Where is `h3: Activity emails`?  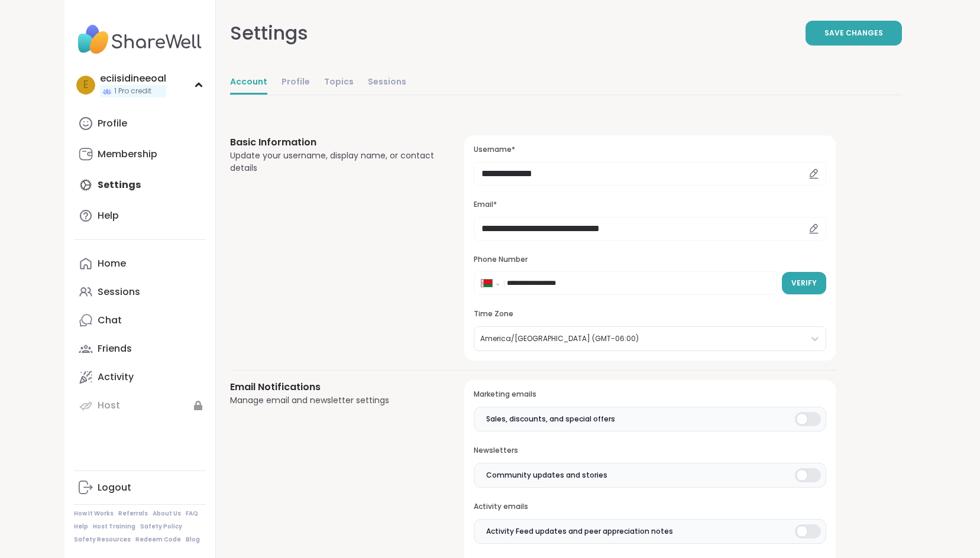 h3: Activity emails is located at coordinates (649, 507).